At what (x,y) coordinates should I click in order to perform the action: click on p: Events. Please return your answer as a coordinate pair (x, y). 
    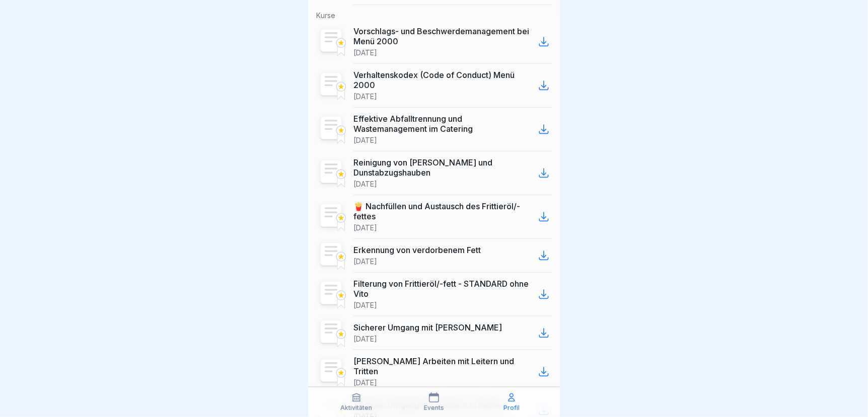
    Looking at the image, I should click on (434, 408).